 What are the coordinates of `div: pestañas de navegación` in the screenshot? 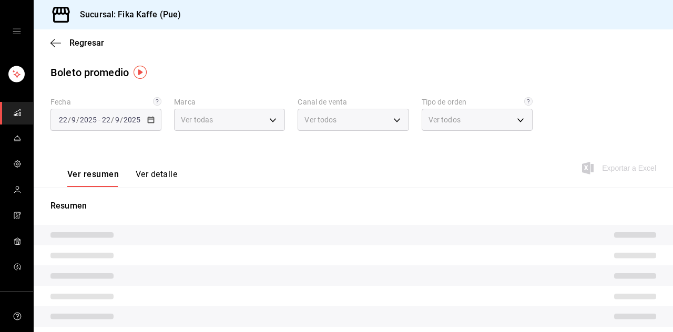 It's located at (122, 178).